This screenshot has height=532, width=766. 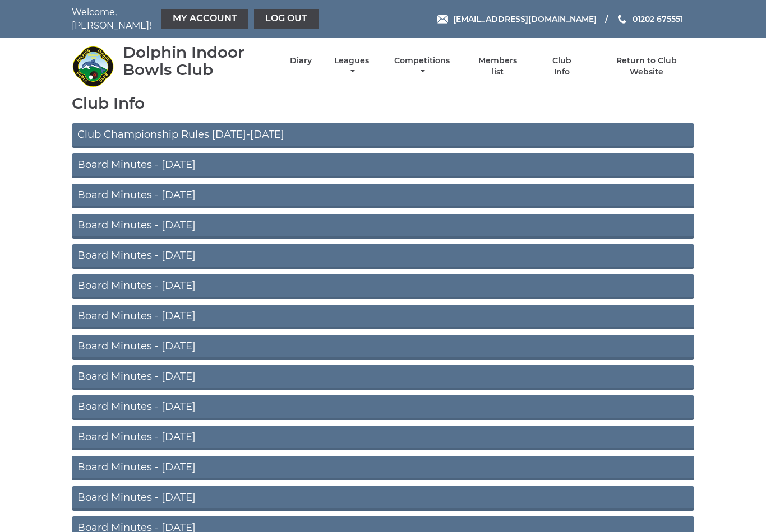 What do you see at coordinates (621, 19) in the screenshot?
I see `img: Phone us` at bounding box center [621, 19].